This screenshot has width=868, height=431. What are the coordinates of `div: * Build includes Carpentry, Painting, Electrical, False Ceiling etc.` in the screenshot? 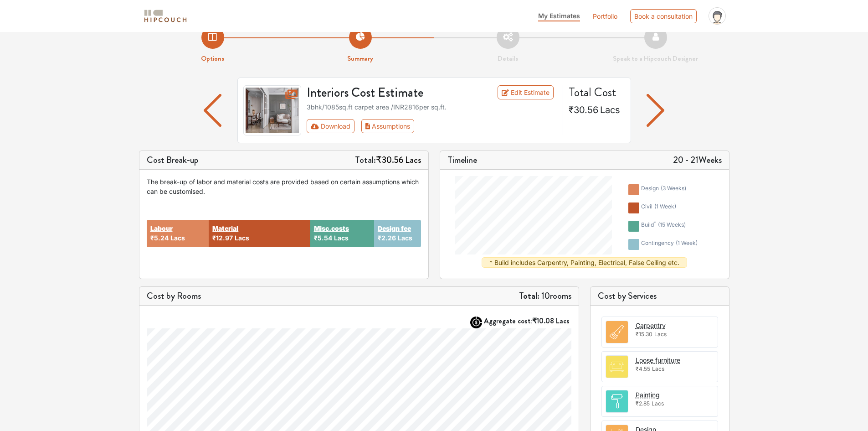 It's located at (584, 262).